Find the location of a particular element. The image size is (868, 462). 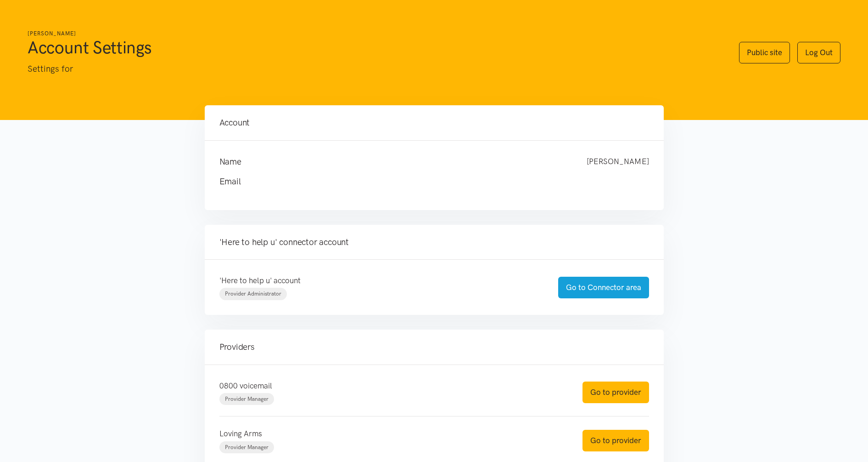

h4: Email is located at coordinates (425, 181).